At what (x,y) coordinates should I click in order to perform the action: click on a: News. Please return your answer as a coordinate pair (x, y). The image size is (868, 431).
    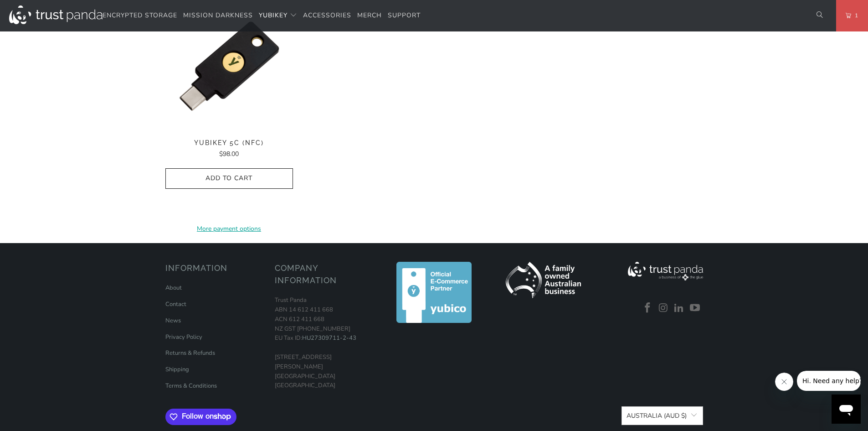
    Looking at the image, I should click on (173, 321).